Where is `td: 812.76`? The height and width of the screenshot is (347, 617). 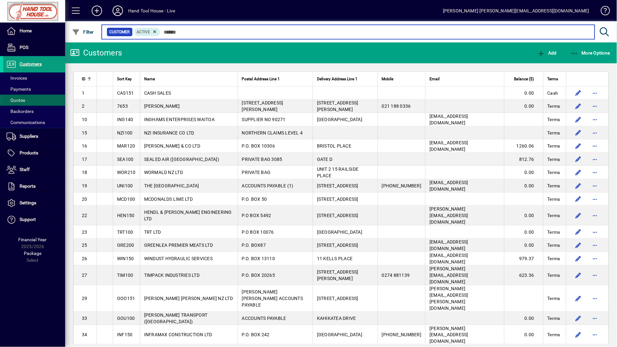 td: 812.76 is located at coordinates (524, 159).